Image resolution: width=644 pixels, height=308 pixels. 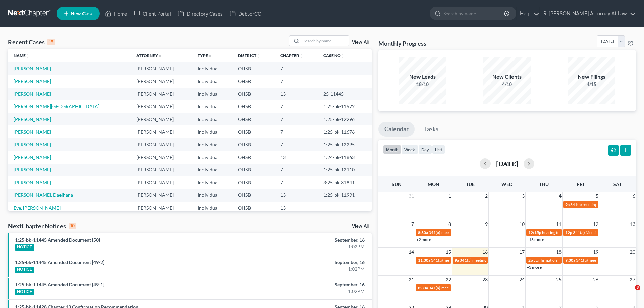 What do you see at coordinates (597, 196) in the screenshot?
I see `span: 5` at bounding box center [597, 196].